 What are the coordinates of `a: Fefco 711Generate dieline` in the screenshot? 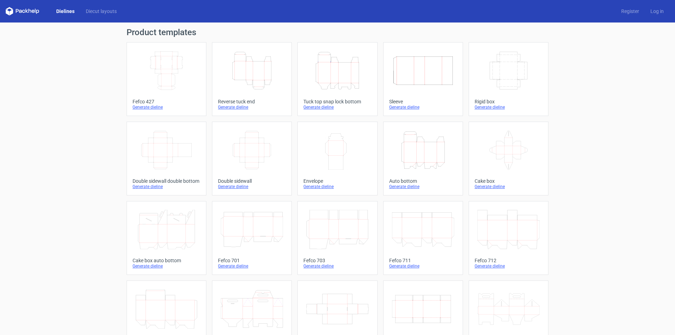 It's located at (423, 238).